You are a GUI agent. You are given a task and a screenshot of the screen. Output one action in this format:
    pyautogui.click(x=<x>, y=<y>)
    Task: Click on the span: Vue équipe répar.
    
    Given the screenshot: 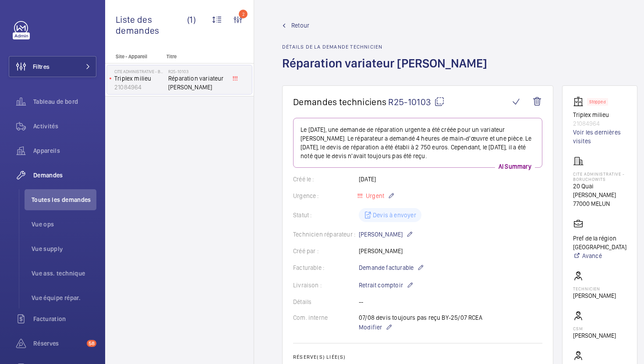 What is the action you would take?
    pyautogui.click(x=64, y=298)
    